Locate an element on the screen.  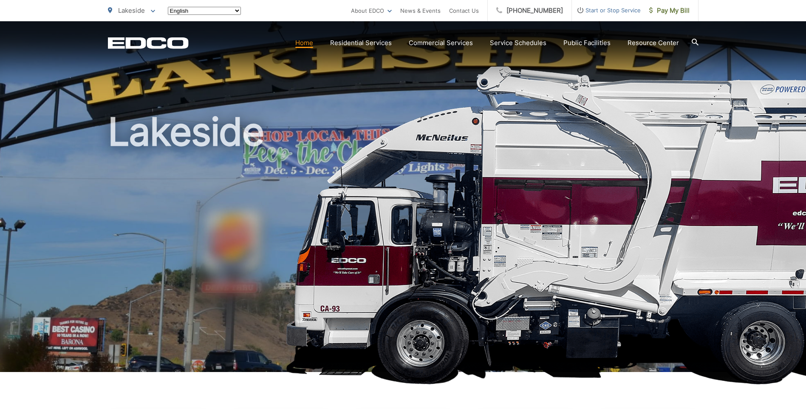
h1: Lakeside is located at coordinates (403, 245).